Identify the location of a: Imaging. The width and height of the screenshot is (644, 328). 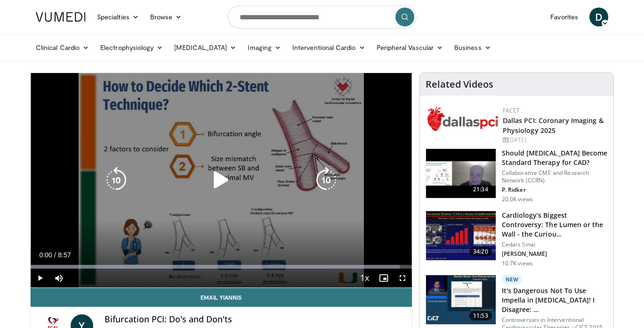
(264, 47).